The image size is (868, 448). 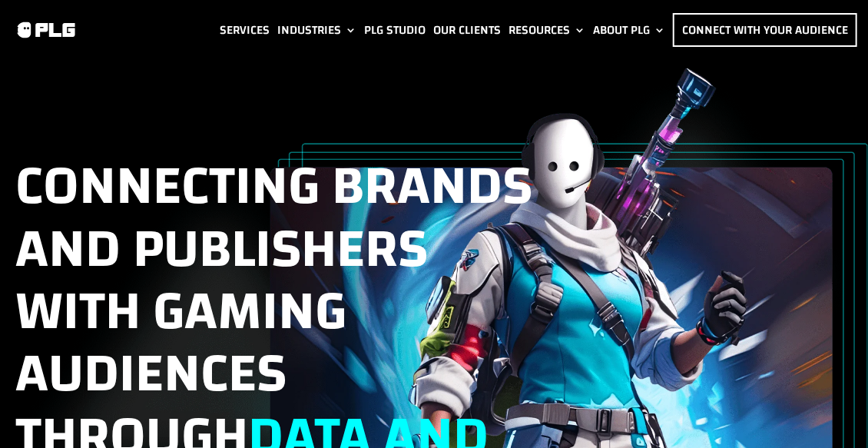 What do you see at coordinates (629, 30) in the screenshot?
I see `a: About PLG` at bounding box center [629, 30].